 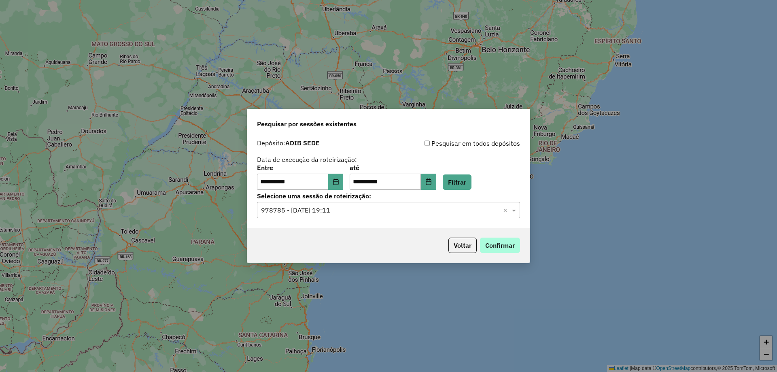 What do you see at coordinates (454, 143) in the screenshot?
I see `div: Pesquisar em todos depósitos` at bounding box center [454, 143].